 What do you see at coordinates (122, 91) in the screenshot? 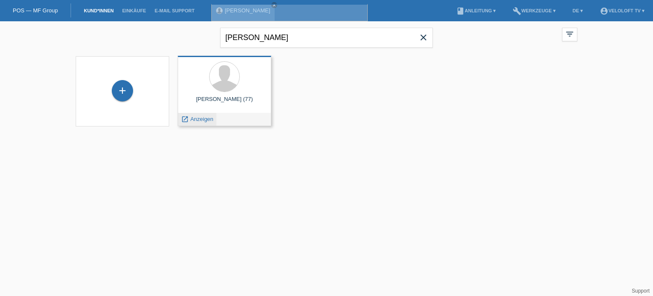
I see `div: Kund*in hinzufügen` at bounding box center [122, 91].